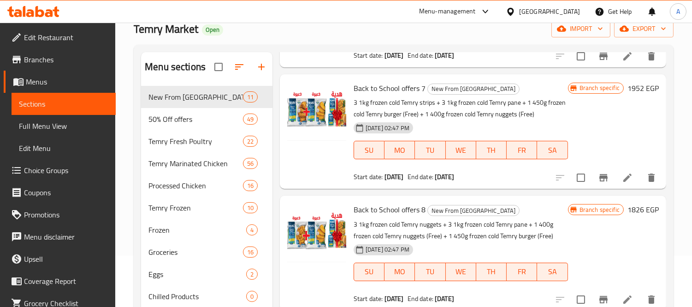 The width and height of the screenshot is (692, 307). What do you see at coordinates (196, 208) in the screenshot?
I see `span: Temry Frozen` at bounding box center [196, 208].